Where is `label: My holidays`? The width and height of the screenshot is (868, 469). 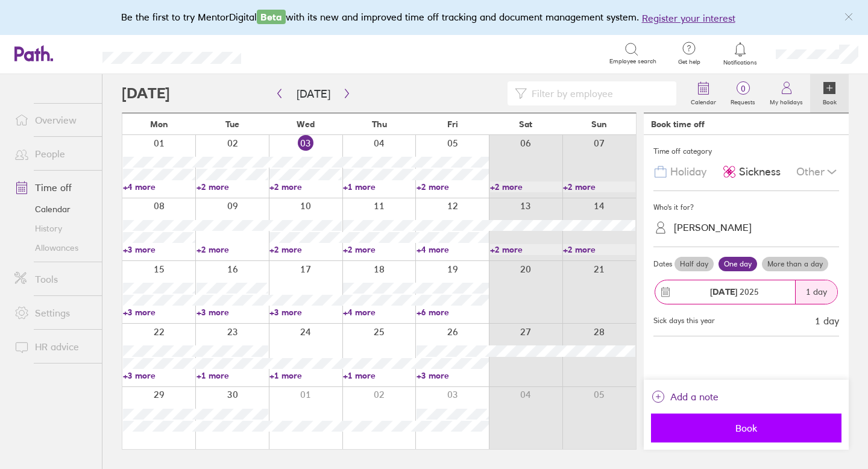 label: My holidays is located at coordinates (786, 101).